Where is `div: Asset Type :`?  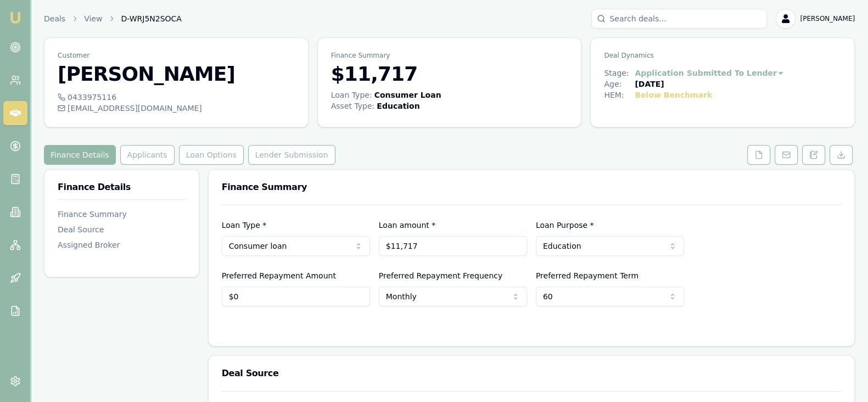 div: Asset Type : is located at coordinates (353, 106).